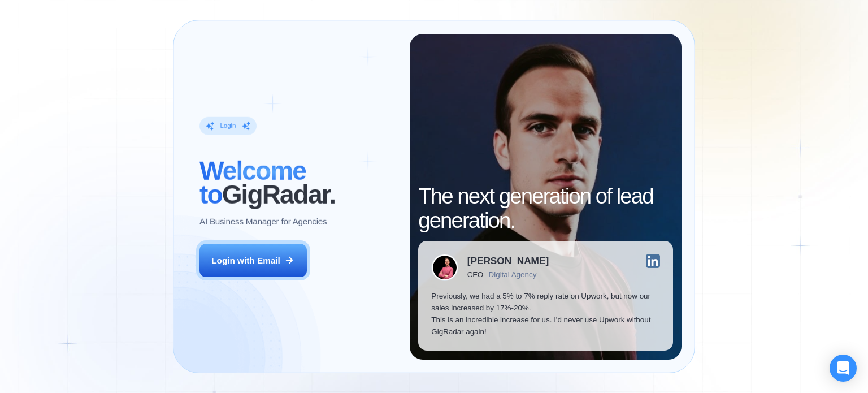 Image resolution: width=868 pixels, height=393 pixels. What do you see at coordinates (246, 260) in the screenshot?
I see `div: Login with Email` at bounding box center [246, 260].